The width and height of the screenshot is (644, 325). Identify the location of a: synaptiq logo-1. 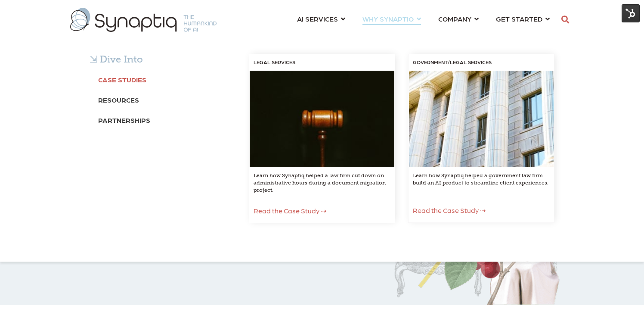
(144, 20).